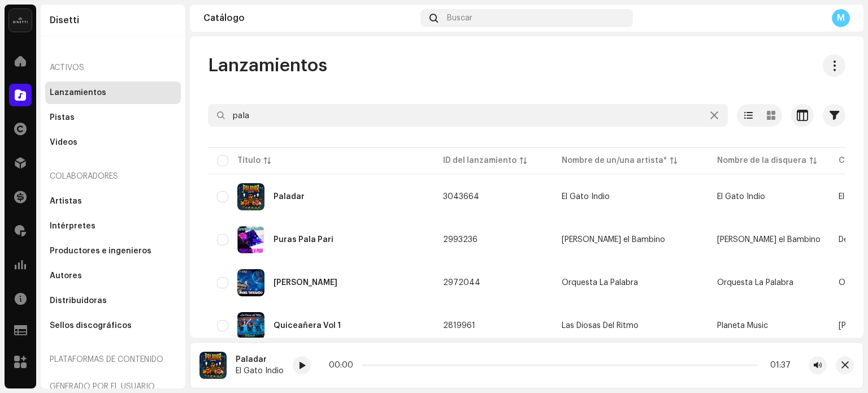 The width and height of the screenshot is (868, 393). I want to click on re-m-nav-item: Videos, so click(113, 143).